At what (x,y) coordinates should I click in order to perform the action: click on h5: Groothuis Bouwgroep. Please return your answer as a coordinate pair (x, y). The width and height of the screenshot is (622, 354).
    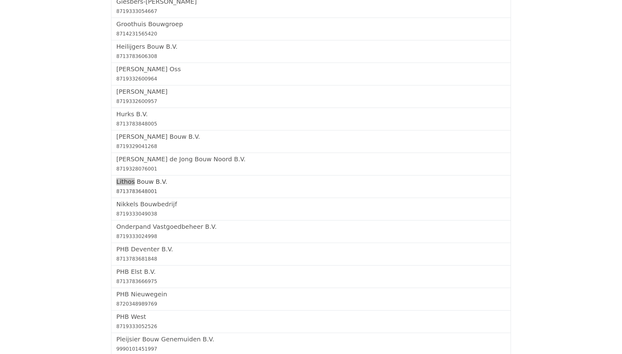
    Looking at the image, I should click on (311, 24).